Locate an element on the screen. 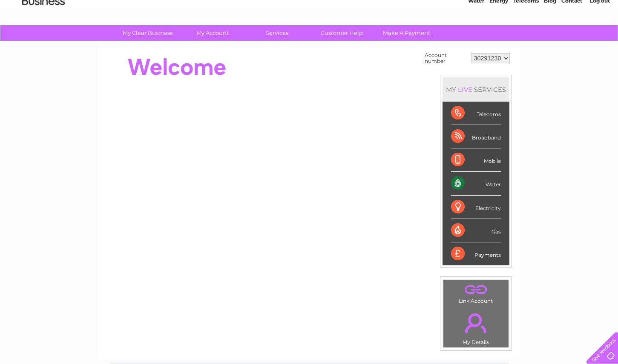 The width and height of the screenshot is (618, 364). a: Energy is located at coordinates (499, 39).